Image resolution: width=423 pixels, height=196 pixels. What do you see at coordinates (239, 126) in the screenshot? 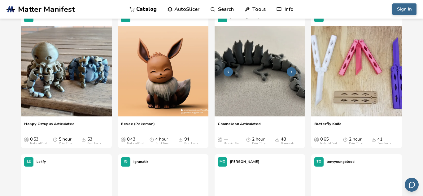
I see `span: Chameleon Articulated` at bounding box center [239, 126].